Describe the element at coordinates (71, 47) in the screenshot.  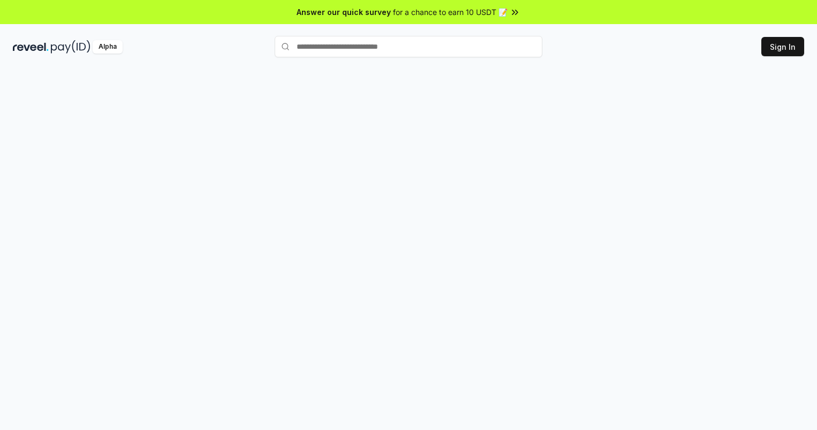
I see `img: pay_id` at that location.